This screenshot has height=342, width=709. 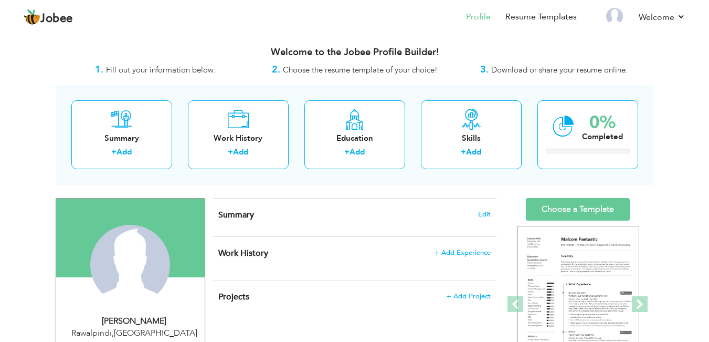 I want to click on img: Profile Img, so click(x=614, y=16).